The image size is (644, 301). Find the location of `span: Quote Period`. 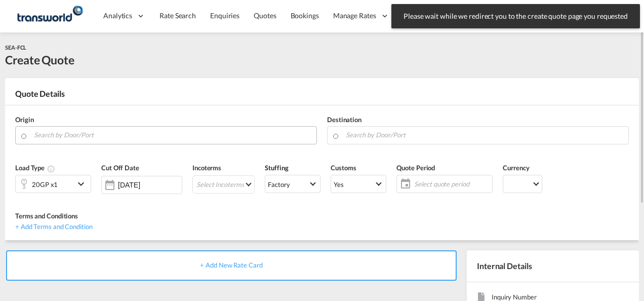

span: Quote Period is located at coordinates (415, 167).